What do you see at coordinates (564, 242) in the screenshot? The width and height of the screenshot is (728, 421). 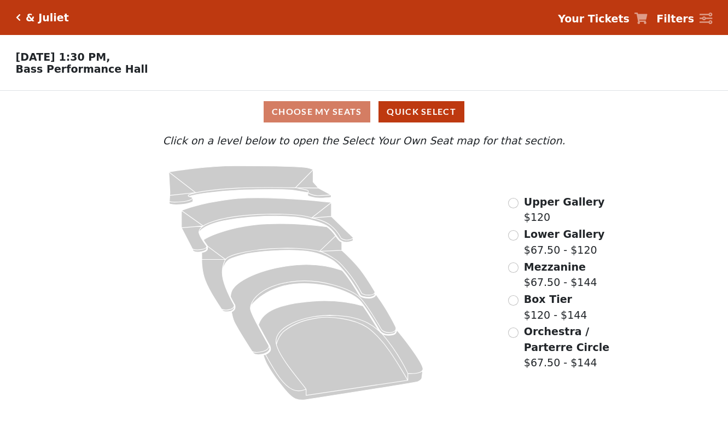 I see `label: $67.50 - $120` at bounding box center [564, 242].